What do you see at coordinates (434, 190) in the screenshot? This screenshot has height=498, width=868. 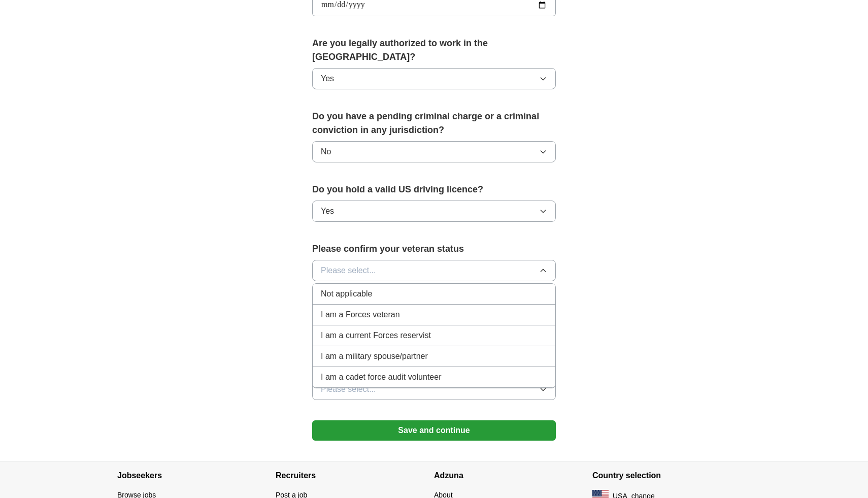 I see `label: Do you hold a valid US driving licence?` at bounding box center [434, 190].